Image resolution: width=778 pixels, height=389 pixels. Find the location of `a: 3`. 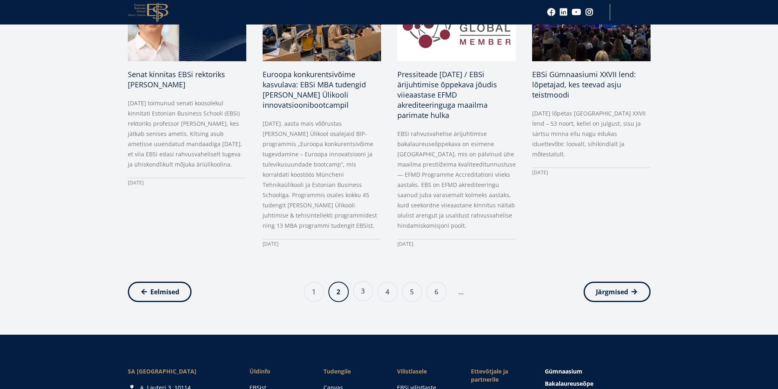

a: 3 is located at coordinates (363, 291).